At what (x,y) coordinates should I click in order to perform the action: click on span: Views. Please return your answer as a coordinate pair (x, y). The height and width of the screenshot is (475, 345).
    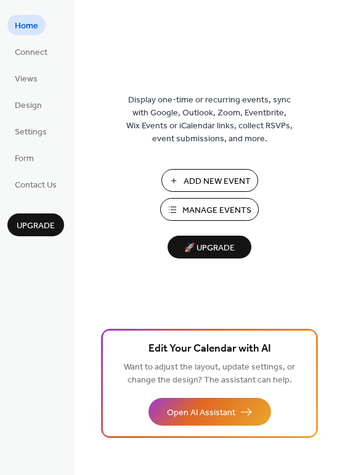
    Looking at the image, I should click on (26, 79).